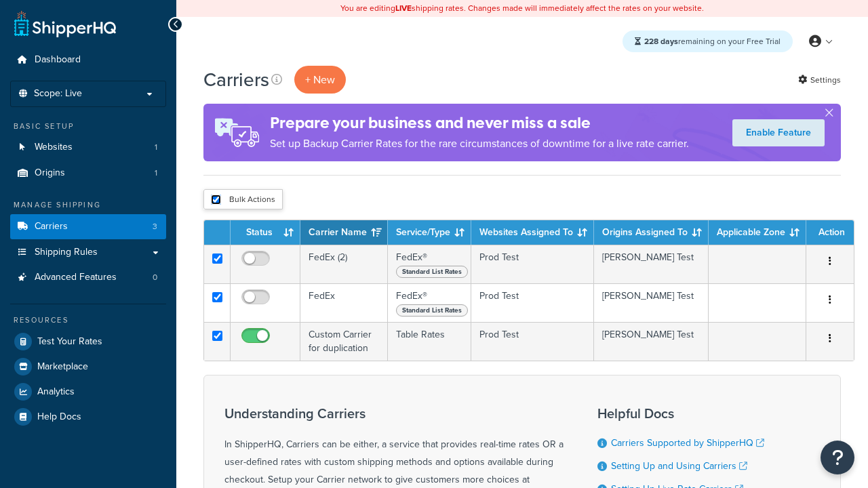  Describe the element at coordinates (88, 226) in the screenshot. I see `li: Carriers` at that location.